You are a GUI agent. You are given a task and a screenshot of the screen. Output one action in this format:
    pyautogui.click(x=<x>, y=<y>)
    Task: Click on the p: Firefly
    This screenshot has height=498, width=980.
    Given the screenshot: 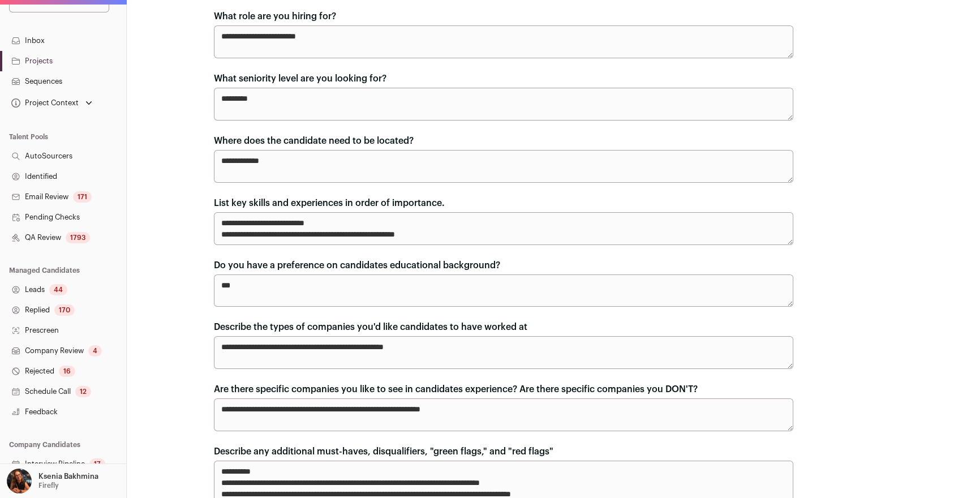 What is the action you would take?
    pyautogui.click(x=49, y=485)
    